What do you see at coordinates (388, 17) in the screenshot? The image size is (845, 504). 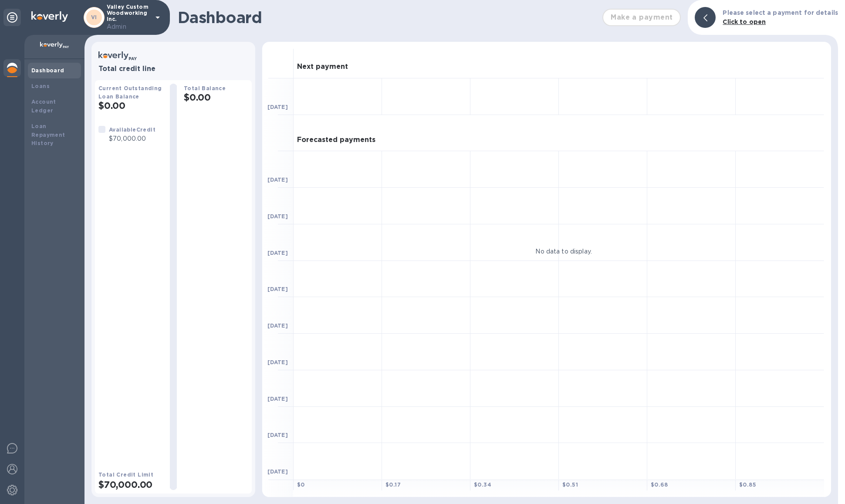 I see `h1: Dashboard` at bounding box center [388, 17].